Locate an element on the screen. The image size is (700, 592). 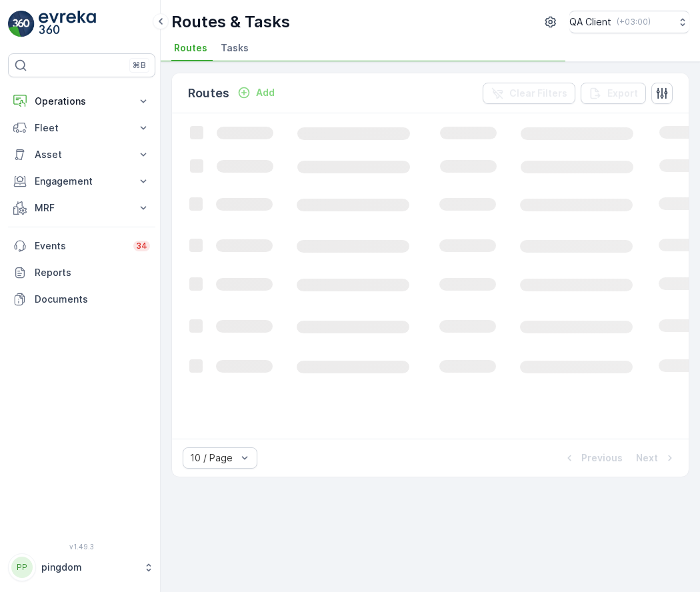
button: MRF is located at coordinates (82, 208).